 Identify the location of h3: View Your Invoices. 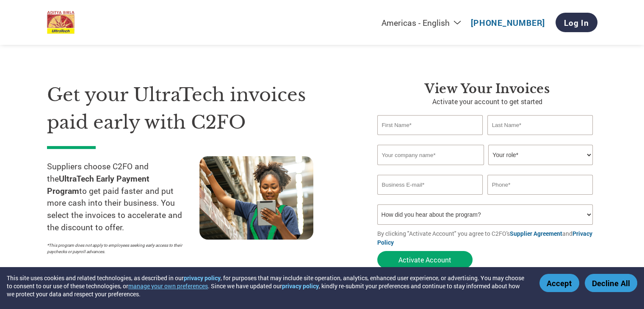
(487, 89).